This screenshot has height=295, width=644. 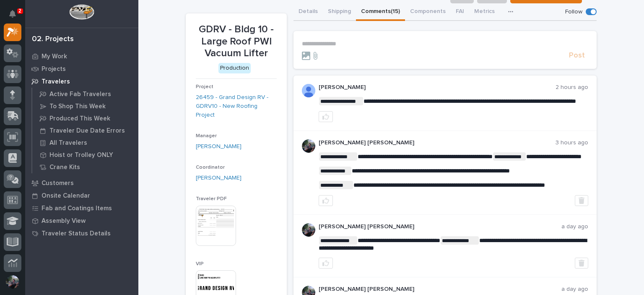 What do you see at coordinates (428, 12) in the screenshot?
I see `button: Components` at bounding box center [428, 12].